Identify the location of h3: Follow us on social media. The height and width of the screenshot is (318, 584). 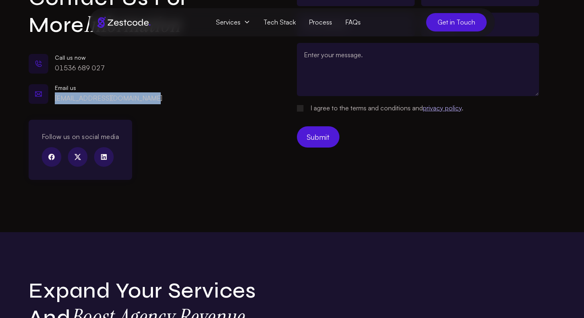
(80, 137).